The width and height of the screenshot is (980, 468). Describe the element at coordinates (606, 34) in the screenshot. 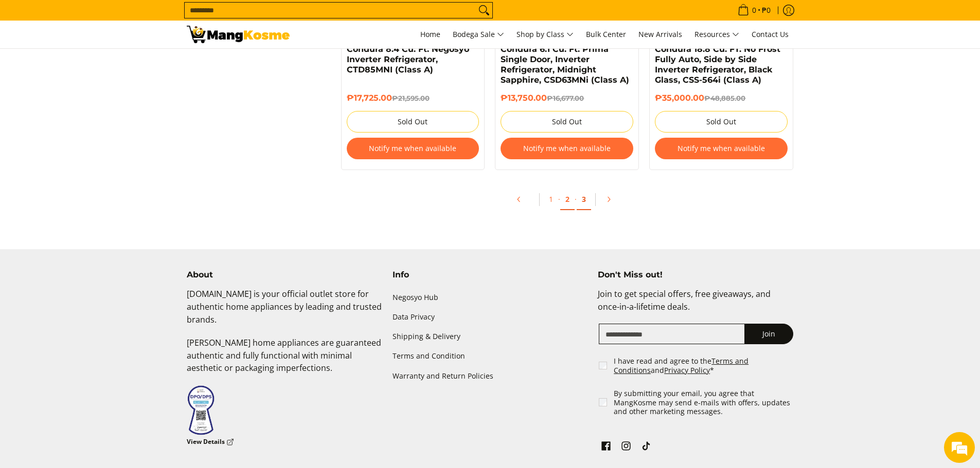

I see `span: Bulk Center` at that location.